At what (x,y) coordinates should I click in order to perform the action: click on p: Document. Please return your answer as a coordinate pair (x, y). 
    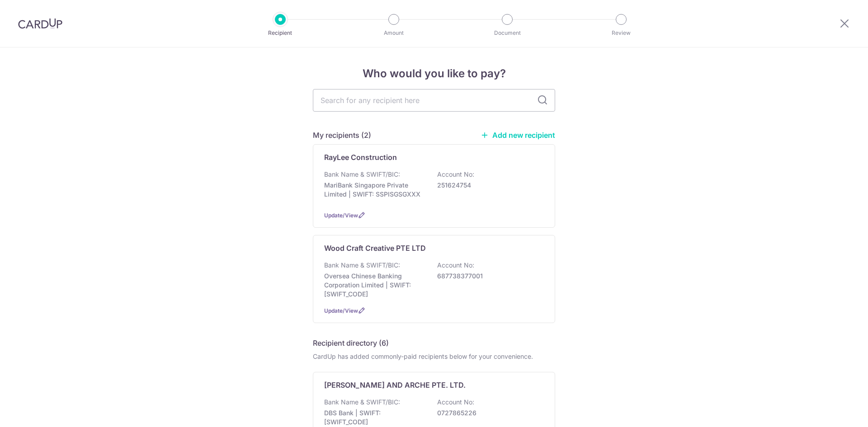
    Looking at the image, I should click on (507, 33).